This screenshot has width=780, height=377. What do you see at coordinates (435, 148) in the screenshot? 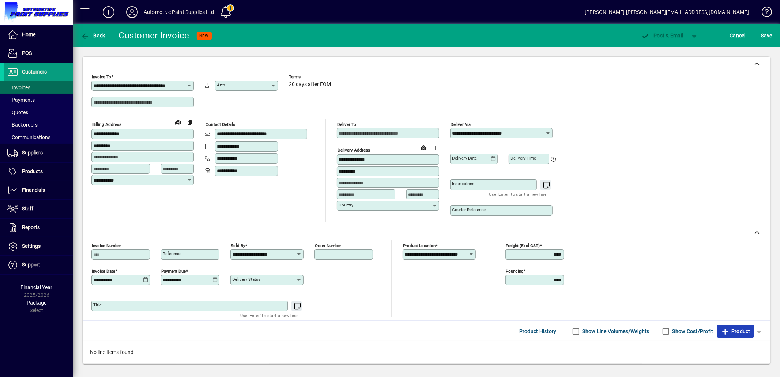
I see `button: Choose address` at bounding box center [435, 148].